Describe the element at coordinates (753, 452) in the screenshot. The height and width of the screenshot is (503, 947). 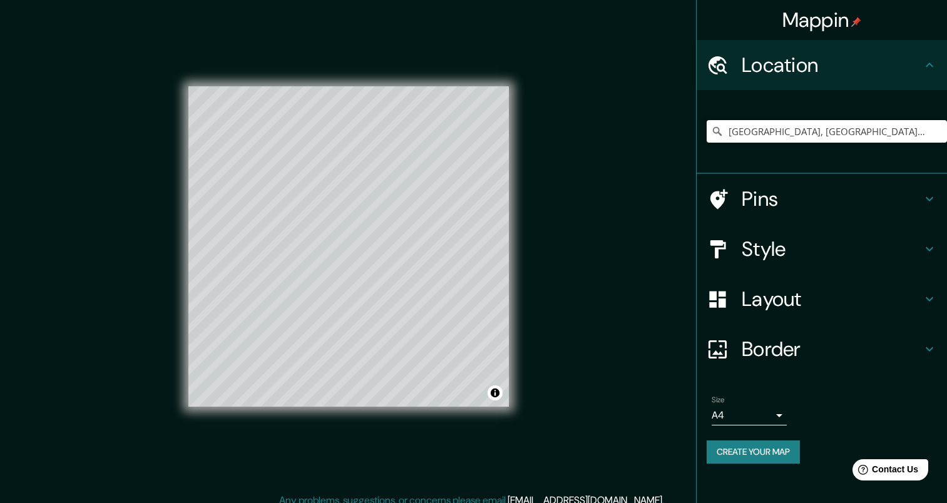
I see `button: Create your map` at that location.